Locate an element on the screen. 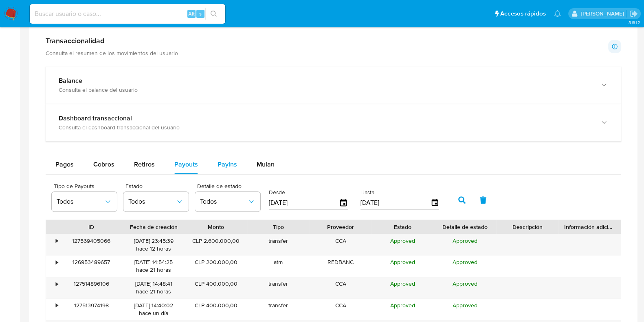 This screenshot has height=322, width=644. p: camilafernanda.paredessaldano@mercadolibre.cl is located at coordinates (603, 14).